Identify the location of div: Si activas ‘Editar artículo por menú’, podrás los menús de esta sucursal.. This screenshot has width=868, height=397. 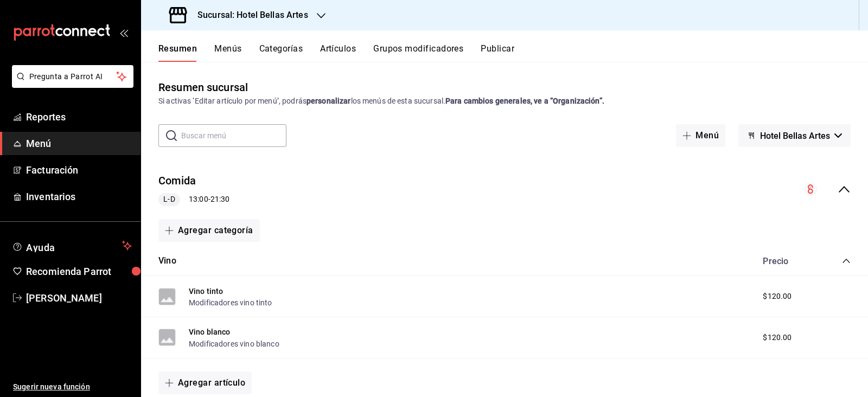
(504, 101).